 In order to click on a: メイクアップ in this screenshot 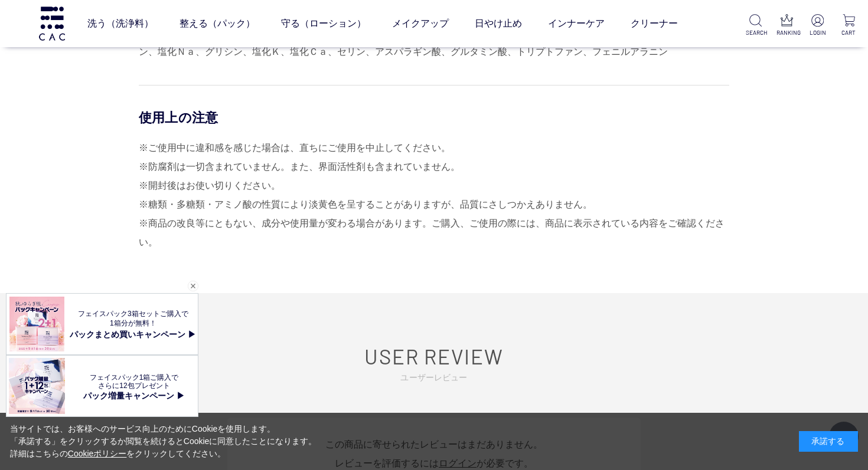, I will do `click(420, 23)`.